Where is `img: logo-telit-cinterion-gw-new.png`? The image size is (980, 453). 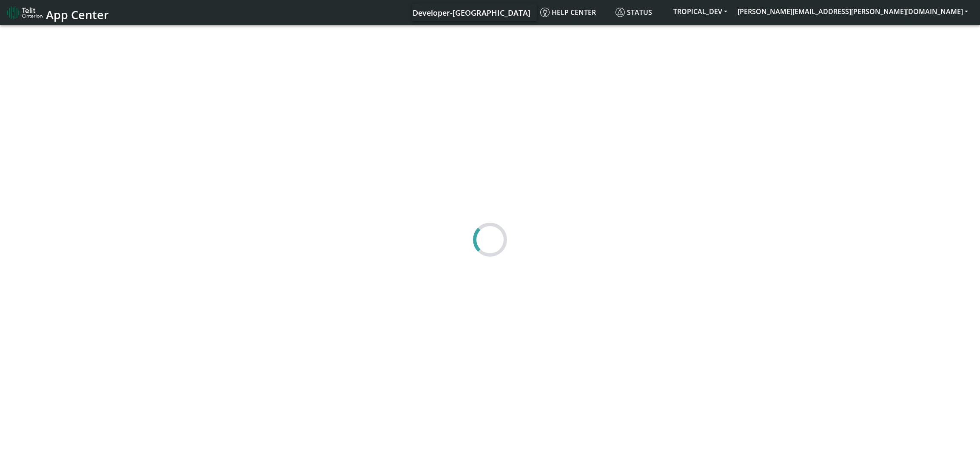 img: logo-telit-cinterion-gw-new.png is located at coordinates (24, 13).